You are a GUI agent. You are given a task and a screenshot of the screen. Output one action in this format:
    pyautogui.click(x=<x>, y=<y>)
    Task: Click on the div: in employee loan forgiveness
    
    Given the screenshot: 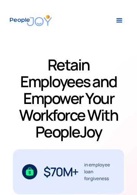 What is the action you would take?
    pyautogui.click(x=100, y=172)
    